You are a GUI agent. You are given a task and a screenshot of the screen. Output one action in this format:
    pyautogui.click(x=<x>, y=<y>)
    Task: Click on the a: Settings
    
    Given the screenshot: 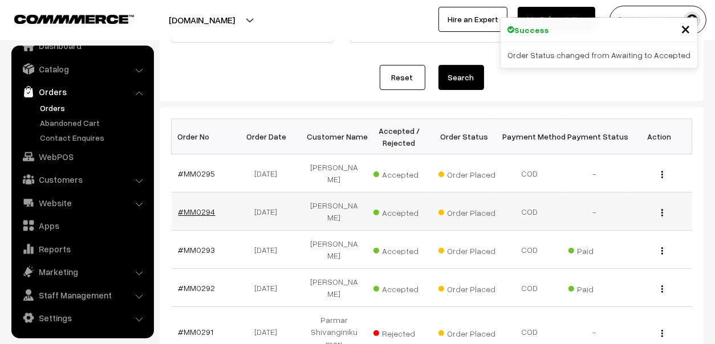 What is the action you would take?
    pyautogui.click(x=82, y=318)
    